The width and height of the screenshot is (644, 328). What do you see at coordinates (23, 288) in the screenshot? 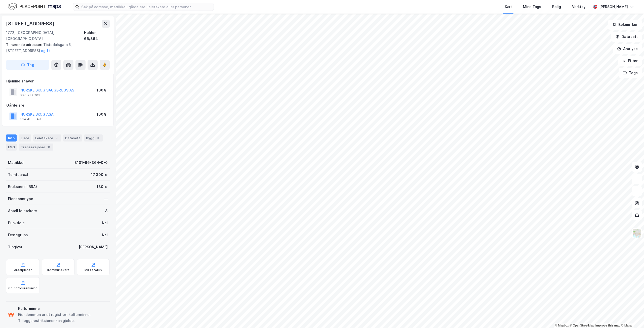
I see `div: Grunnforurensning` at bounding box center [23, 288].